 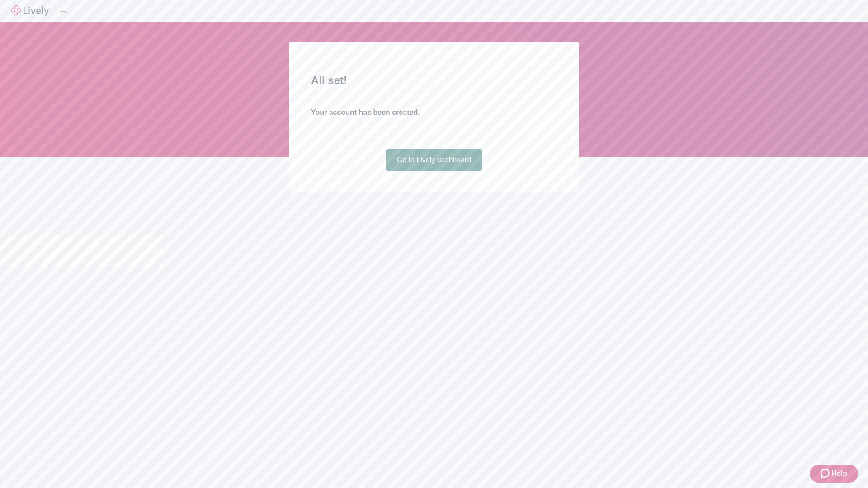 I want to click on button: Log out, so click(x=63, y=12).